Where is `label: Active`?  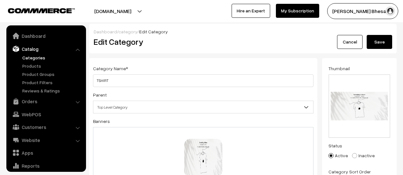
label: Active is located at coordinates (338, 156).